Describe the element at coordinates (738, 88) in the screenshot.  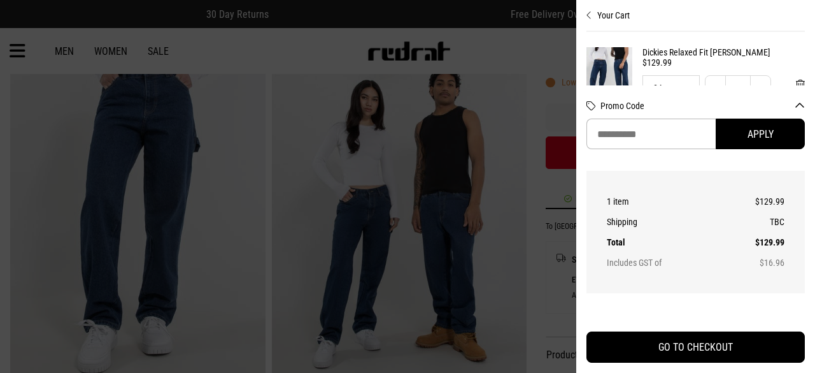
I see `input: Quantity` at that location.